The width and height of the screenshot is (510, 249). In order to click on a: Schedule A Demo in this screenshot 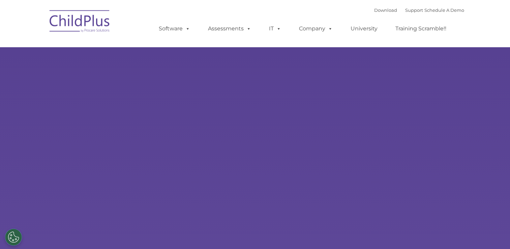, I will do `click(444, 10)`.